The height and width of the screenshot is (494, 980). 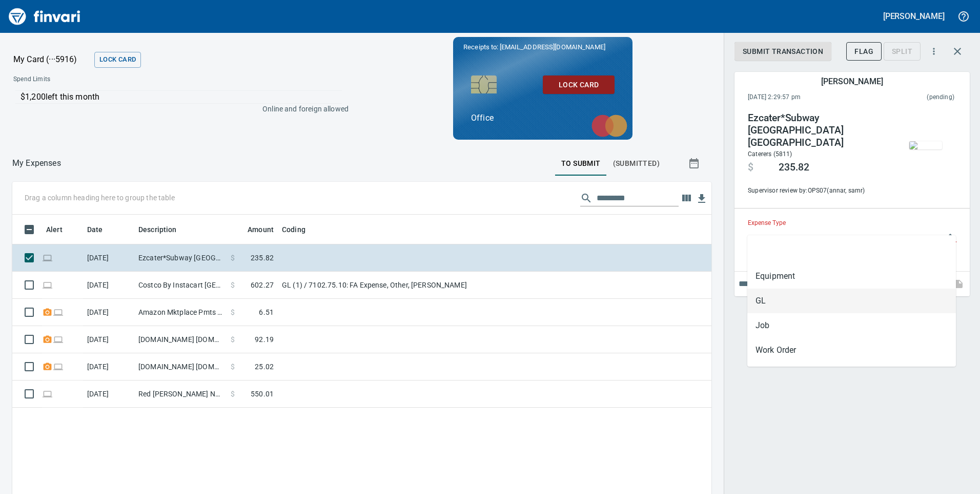 I want to click on p: My Expenses, so click(x=36, y=163).